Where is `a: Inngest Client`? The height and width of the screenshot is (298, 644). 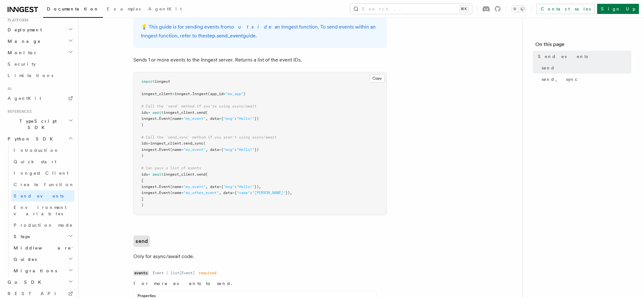
a: Inngest Client is located at coordinates (43, 173).